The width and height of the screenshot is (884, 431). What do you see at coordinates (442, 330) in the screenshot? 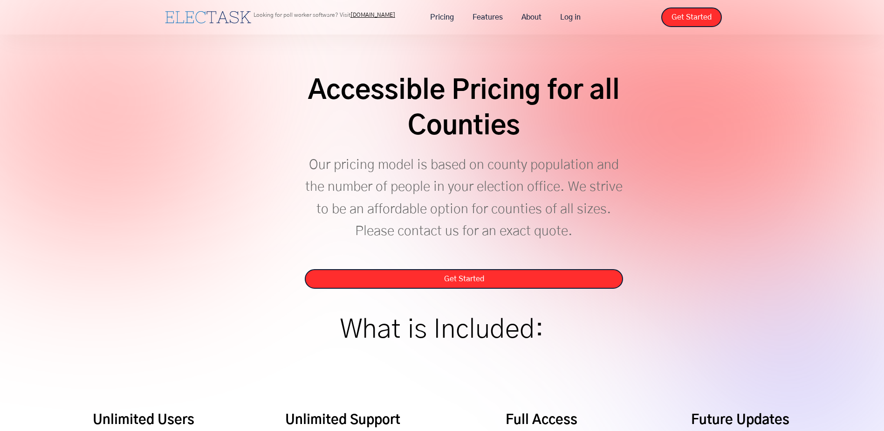
I see `h1: What is Included:` at bounding box center [442, 330].